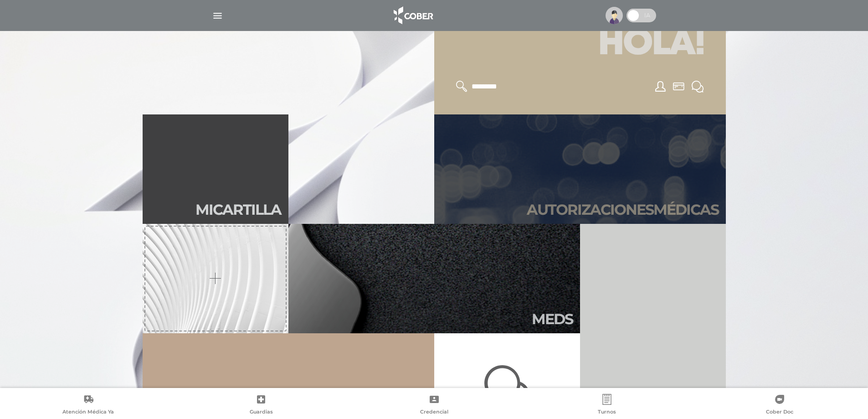 The image size is (868, 419). Describe the element at coordinates (261, 413) in the screenshot. I see `span: Guardias` at that location.